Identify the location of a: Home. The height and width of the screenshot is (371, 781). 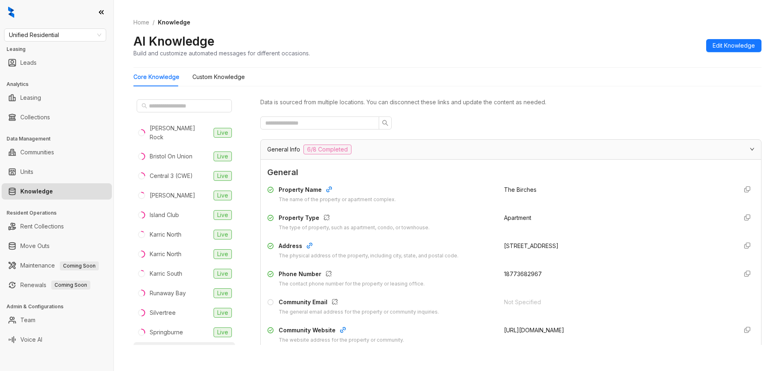
(141, 22).